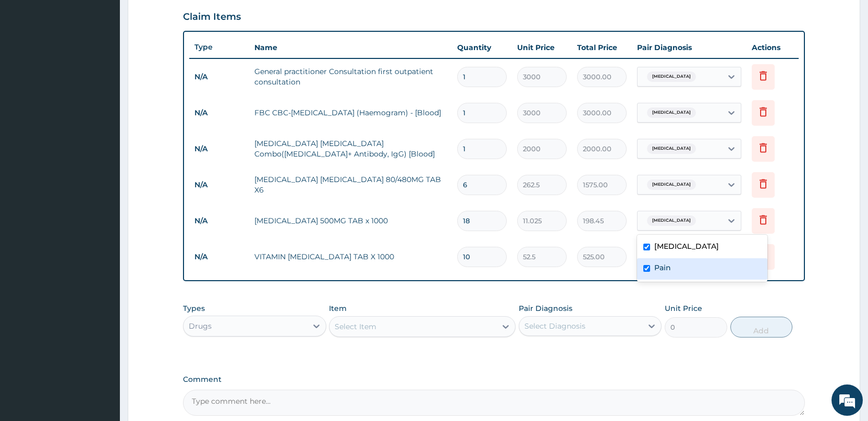  I want to click on td: General practitioner Consultation first outpatient consultation, so click(350, 76).